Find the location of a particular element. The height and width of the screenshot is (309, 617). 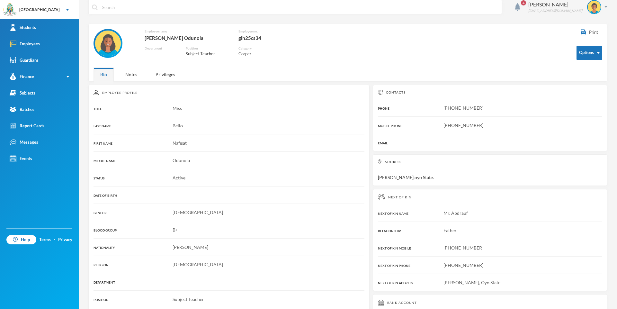

img: STUDENT is located at coordinates (594, 7).